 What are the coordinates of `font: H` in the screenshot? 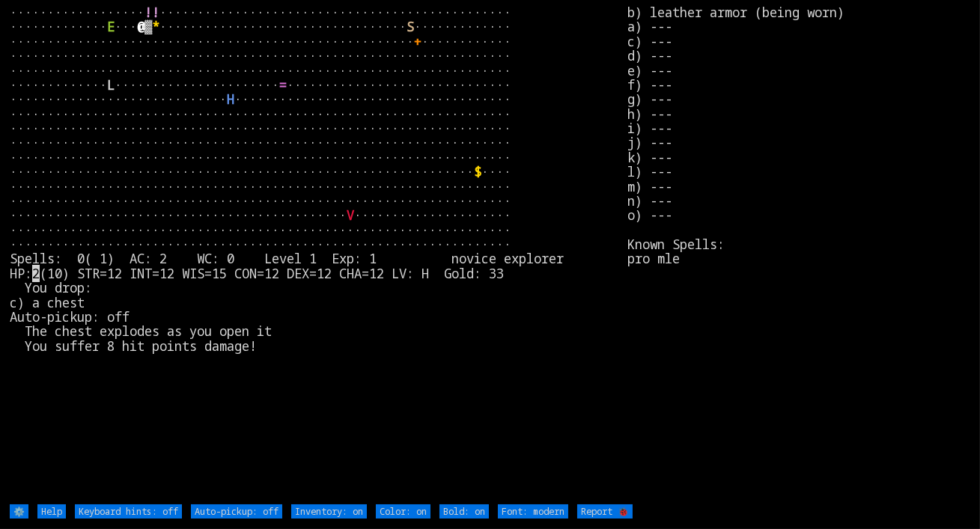 It's located at (230, 99).